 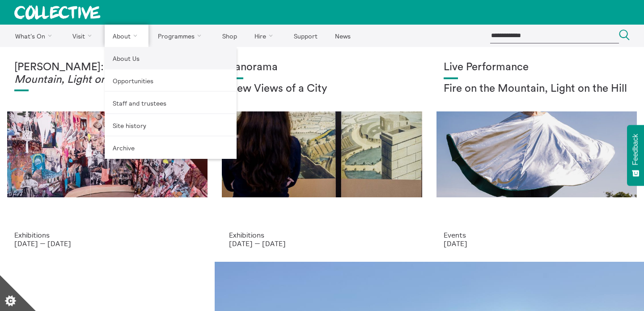 I want to click on p: Events, so click(x=537, y=235).